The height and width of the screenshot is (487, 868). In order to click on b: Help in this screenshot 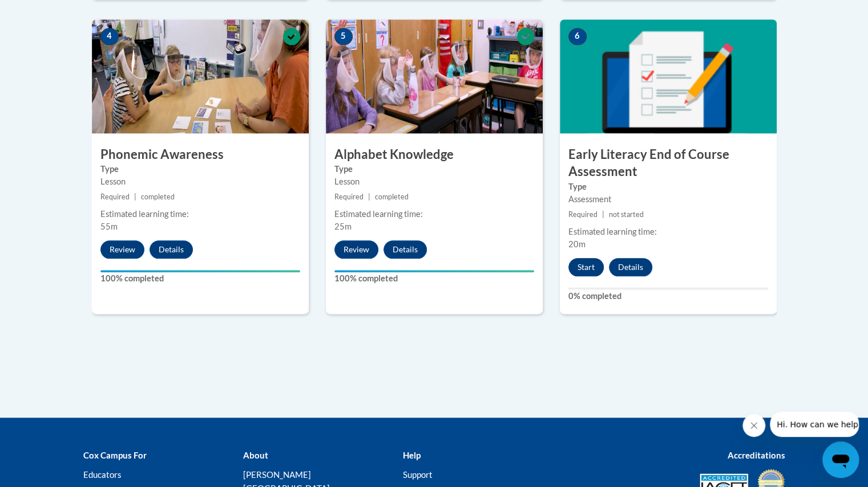, I will do `click(410, 456)`.